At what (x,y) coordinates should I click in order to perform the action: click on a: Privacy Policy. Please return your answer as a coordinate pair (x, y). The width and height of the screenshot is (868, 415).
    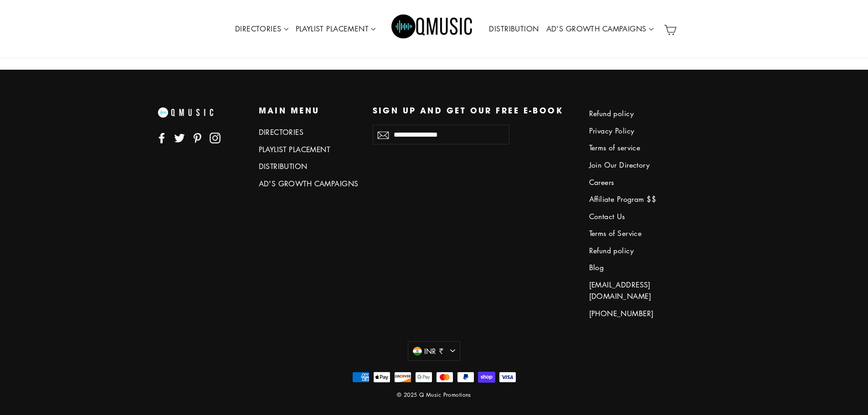
    Looking at the image, I should click on (639, 131).